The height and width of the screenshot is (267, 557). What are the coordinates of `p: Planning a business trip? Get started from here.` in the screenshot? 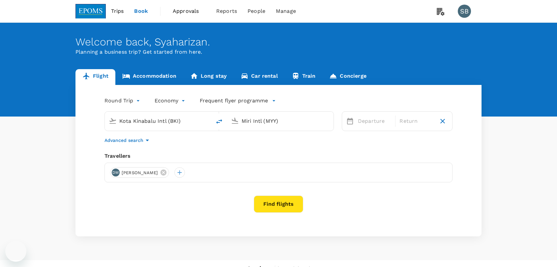 It's located at (278, 52).